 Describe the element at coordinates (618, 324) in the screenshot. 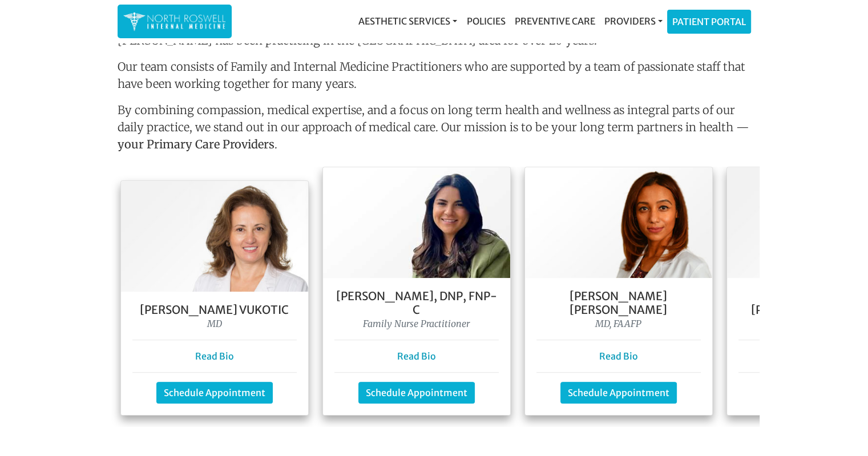

I see `i: MD, FAAFP` at that location.